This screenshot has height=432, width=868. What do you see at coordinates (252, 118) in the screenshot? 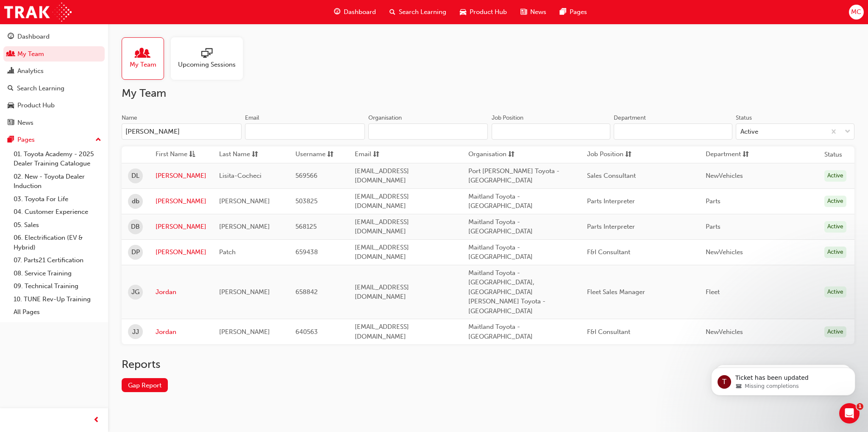
I see `div: Email` at bounding box center [252, 118].